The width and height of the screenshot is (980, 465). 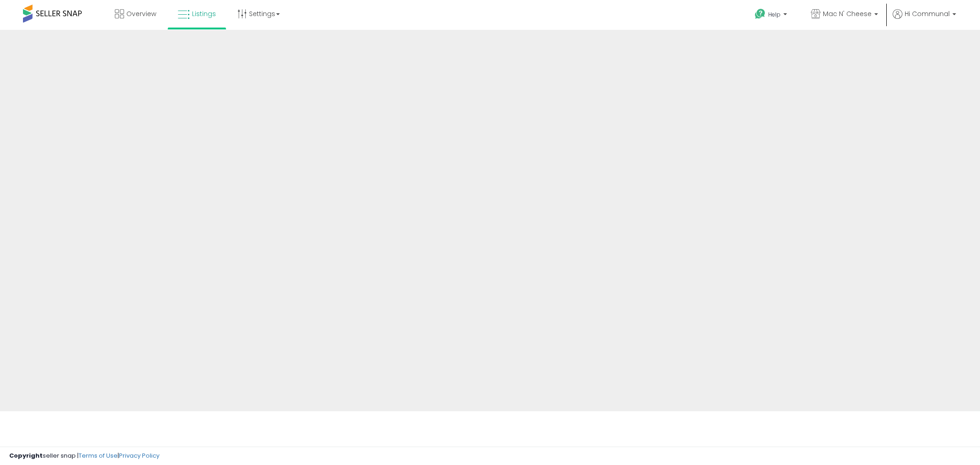 What do you see at coordinates (204, 14) in the screenshot?
I see `span: Listings` at bounding box center [204, 14].